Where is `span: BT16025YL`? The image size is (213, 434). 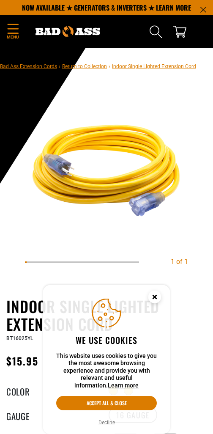
span: BT16025YL is located at coordinates (19, 338).